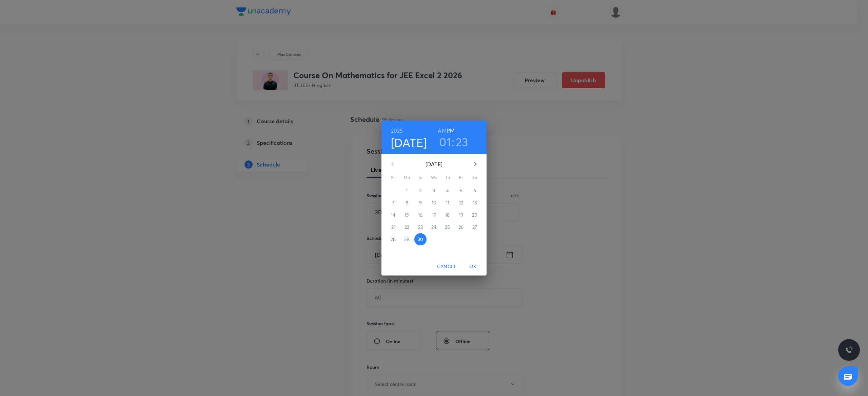 The image size is (868, 396). What do you see at coordinates (420, 240) in the screenshot?
I see `p: 30` at bounding box center [420, 240].